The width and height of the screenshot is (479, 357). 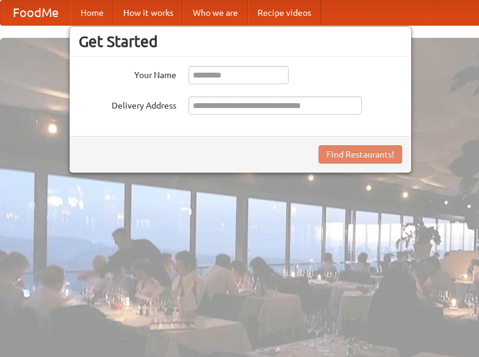 I want to click on a: Home, so click(x=92, y=13).